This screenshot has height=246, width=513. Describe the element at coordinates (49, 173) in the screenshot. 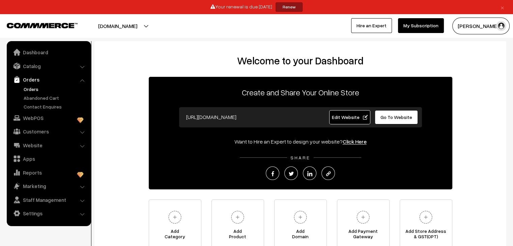

I see `a: Reports` at that location.